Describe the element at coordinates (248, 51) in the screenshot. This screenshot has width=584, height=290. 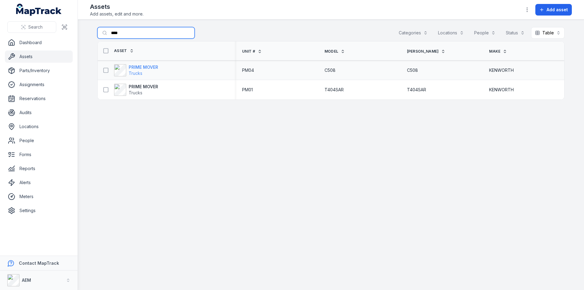
I see `span: Unit #` at that location.